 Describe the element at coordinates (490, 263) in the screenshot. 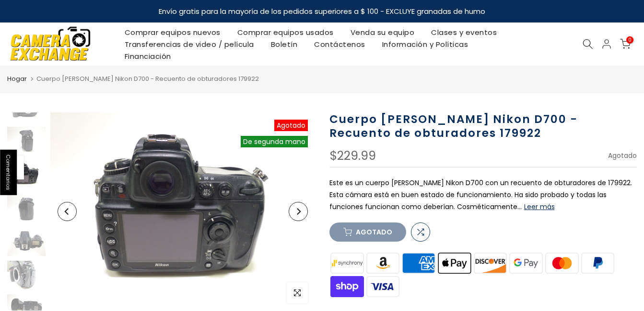

I see `img: descubrir` at that location.